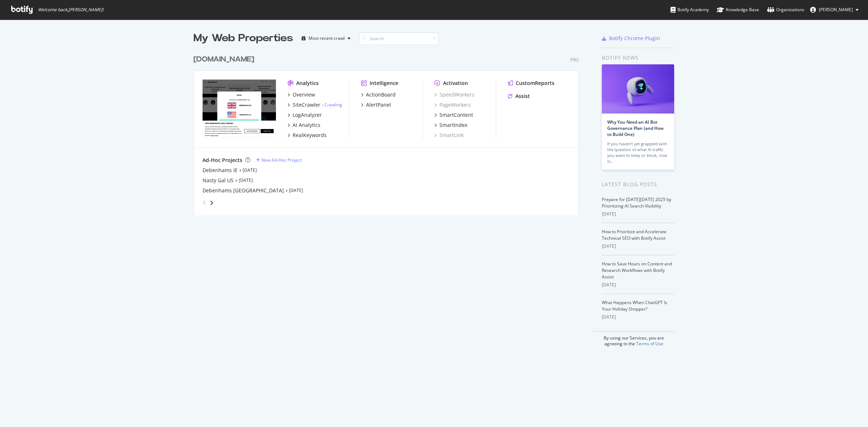 The height and width of the screenshot is (427, 868). I want to click on a: Assist, so click(519, 96).